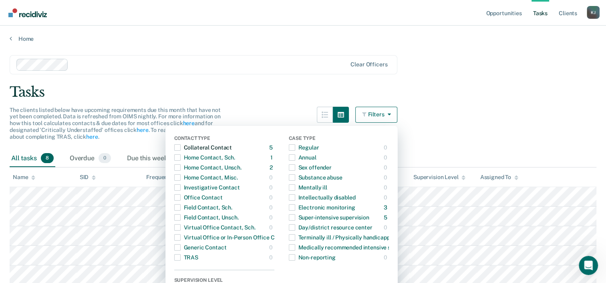 The width and height of the screenshot is (606, 283). What do you see at coordinates (28, 13) in the screenshot?
I see `img: Recidiviz` at bounding box center [28, 13].